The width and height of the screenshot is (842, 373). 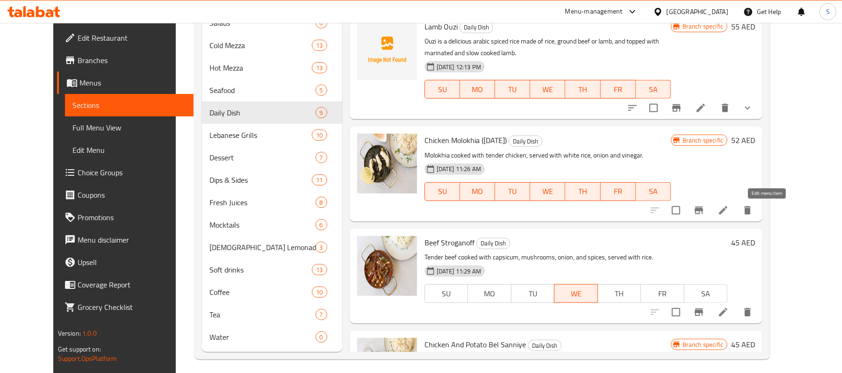 What do you see at coordinates (701, 108) in the screenshot?
I see `a: Edit menu item` at bounding box center [701, 108].